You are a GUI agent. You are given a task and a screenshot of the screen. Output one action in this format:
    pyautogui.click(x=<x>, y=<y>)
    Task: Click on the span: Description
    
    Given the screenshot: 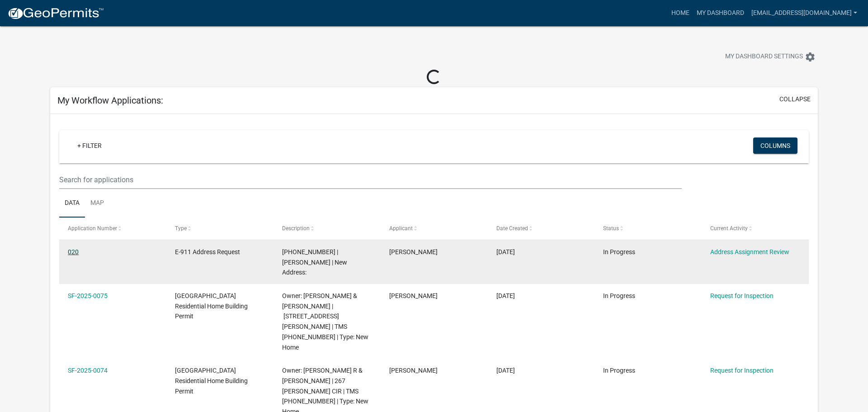 What is the action you would take?
    pyautogui.click(x=296, y=229)
    